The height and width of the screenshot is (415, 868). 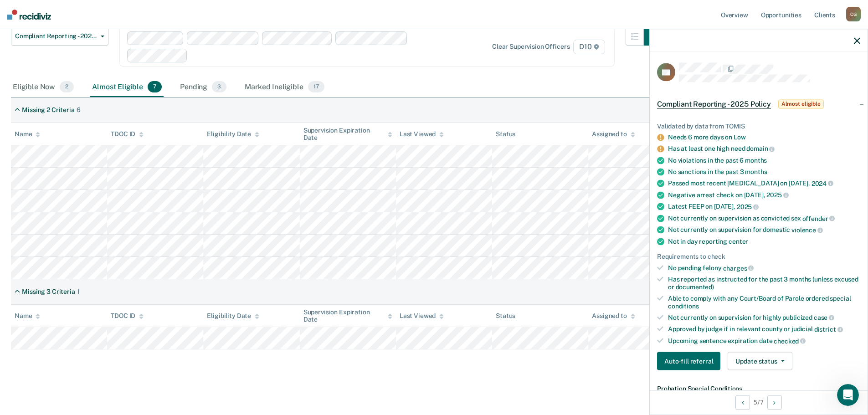 What do you see at coordinates (775, 402) in the screenshot?
I see `button: Next Opportunity` at bounding box center [775, 402].